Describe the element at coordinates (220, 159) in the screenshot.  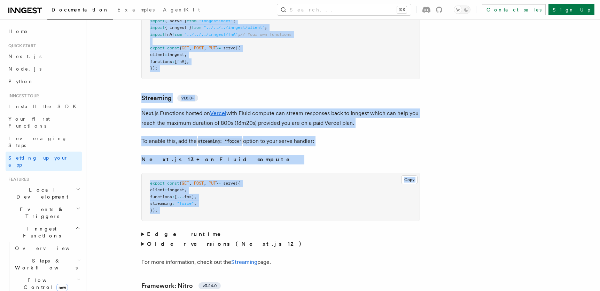
I see `strong: Next.js 13+ on Fluid compute` at that location.